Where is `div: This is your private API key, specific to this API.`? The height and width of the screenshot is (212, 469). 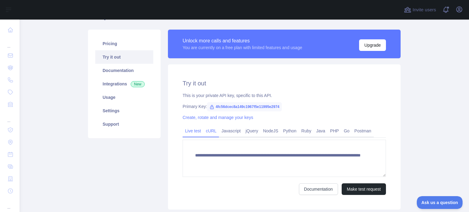 div: This is your private API key, specific to this API. is located at coordinates (285, 96).